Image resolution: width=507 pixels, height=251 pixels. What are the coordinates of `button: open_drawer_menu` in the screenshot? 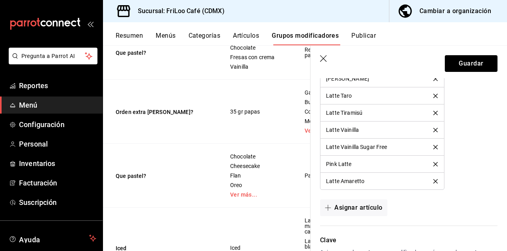 It's located at (90, 24).